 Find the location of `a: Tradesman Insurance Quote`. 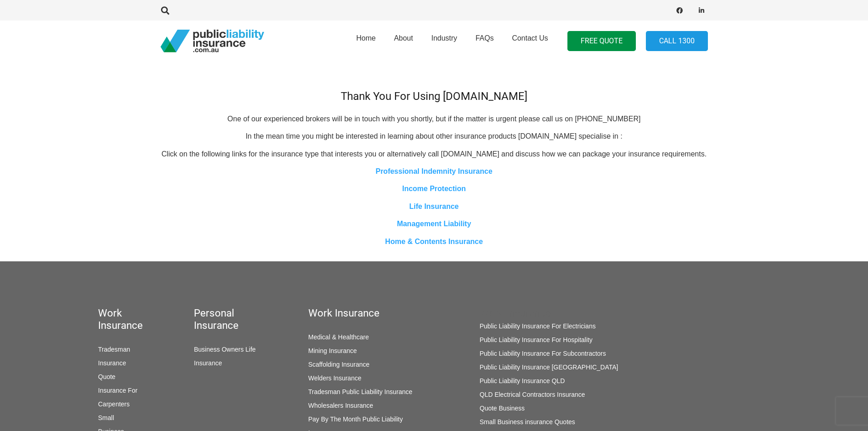

a: Tradesman Insurance Quote is located at coordinates (114, 363).